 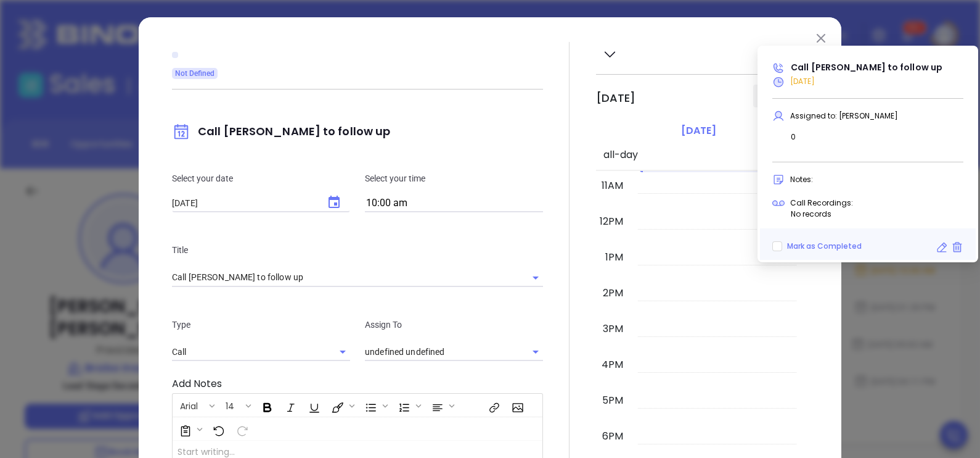 I want to click on div: 2pm, so click(x=613, y=293).